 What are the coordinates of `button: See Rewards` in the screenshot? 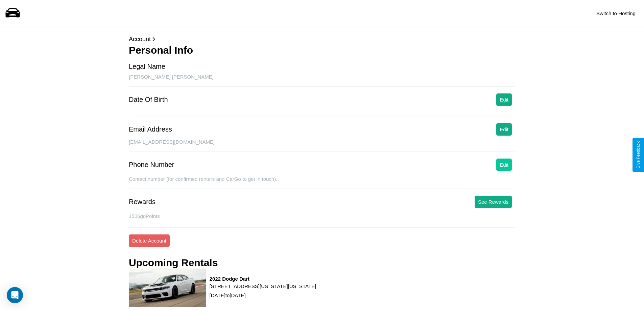 It's located at (493, 202).